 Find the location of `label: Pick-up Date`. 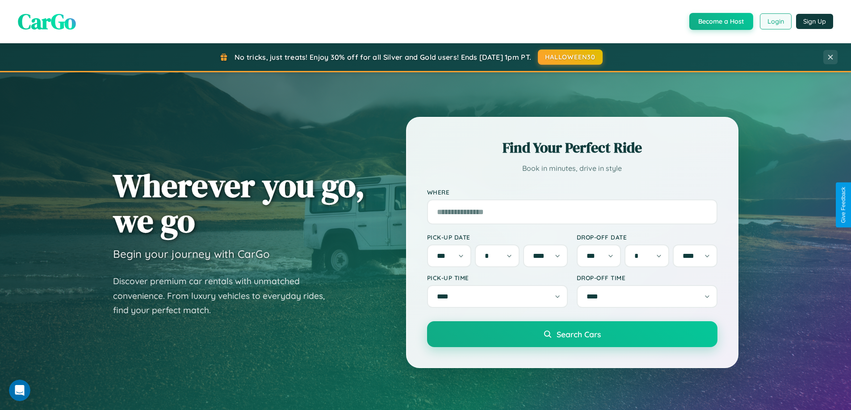

label: Pick-up Date is located at coordinates (497, 237).